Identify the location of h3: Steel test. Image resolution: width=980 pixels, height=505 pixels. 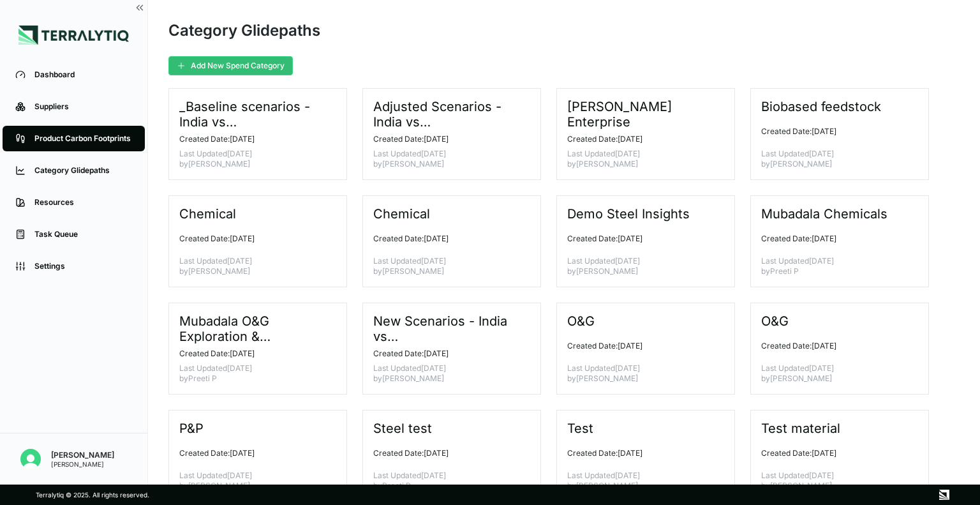
(403, 428).